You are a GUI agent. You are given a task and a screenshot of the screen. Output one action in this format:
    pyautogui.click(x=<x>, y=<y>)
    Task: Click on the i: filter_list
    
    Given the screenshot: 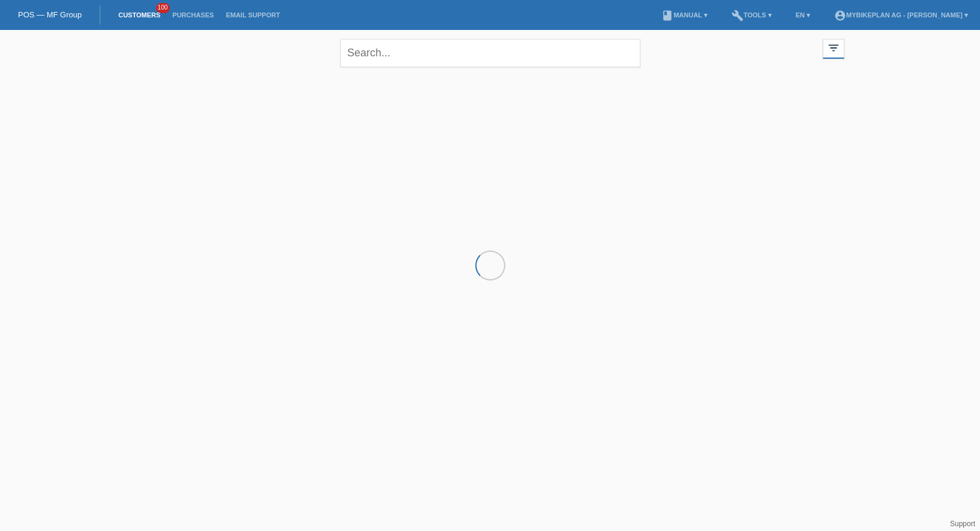 What is the action you would take?
    pyautogui.click(x=834, y=48)
    